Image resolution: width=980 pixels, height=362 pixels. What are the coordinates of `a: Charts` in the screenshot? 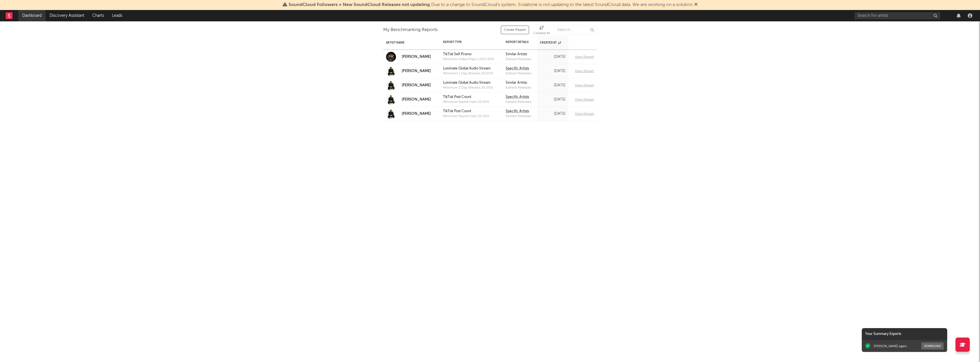 It's located at (98, 16).